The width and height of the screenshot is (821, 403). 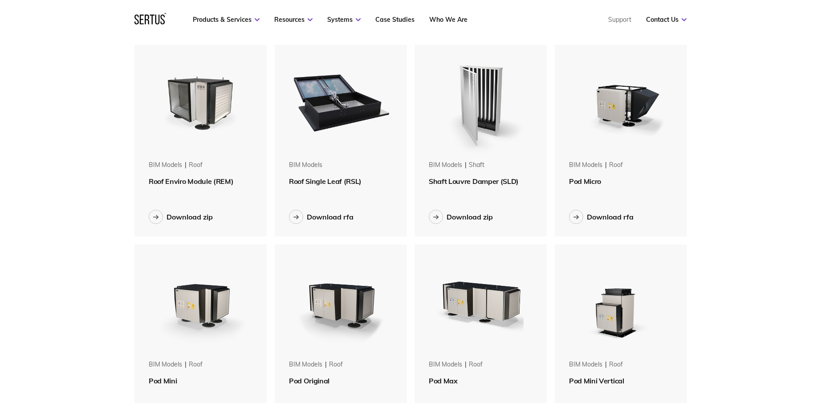 I want to click on span: Pod Mini, so click(x=163, y=381).